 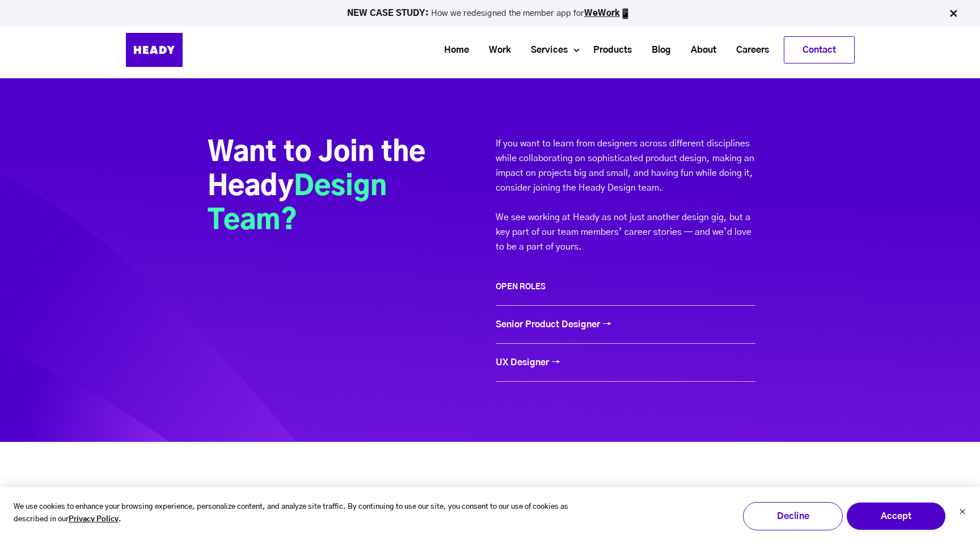 What do you see at coordinates (496, 50) in the screenshot?
I see `a: Work` at bounding box center [496, 50].